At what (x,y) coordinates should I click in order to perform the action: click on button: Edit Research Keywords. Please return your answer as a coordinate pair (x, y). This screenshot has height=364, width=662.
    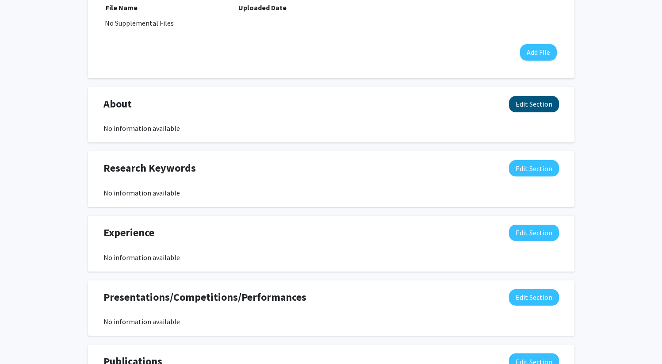
    Looking at the image, I should click on (534, 168).